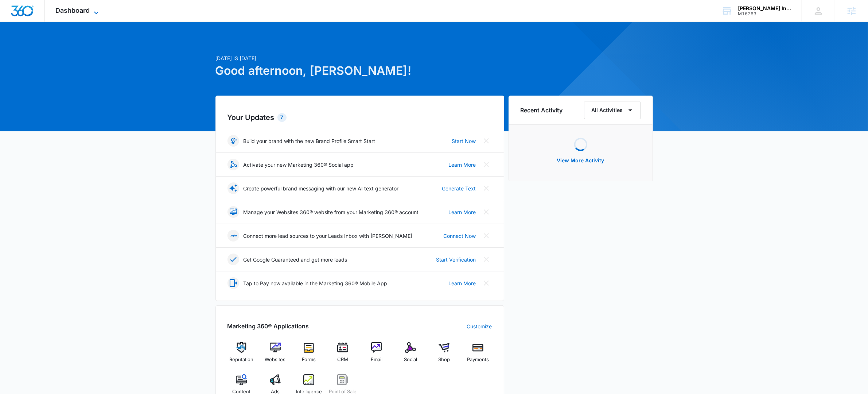 The width and height of the screenshot is (868, 394). Describe the element at coordinates (581, 160) in the screenshot. I see `button: View More Activity` at that location.